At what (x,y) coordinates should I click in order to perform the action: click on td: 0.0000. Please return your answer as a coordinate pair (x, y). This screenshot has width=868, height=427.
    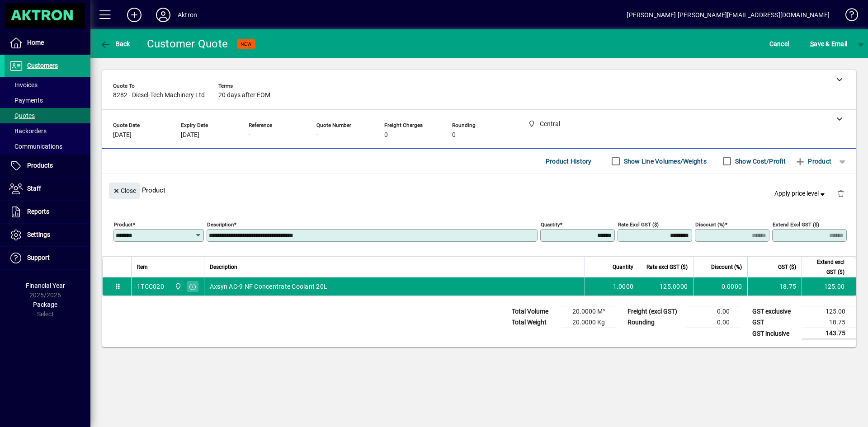
    Looking at the image, I should click on (720, 287).